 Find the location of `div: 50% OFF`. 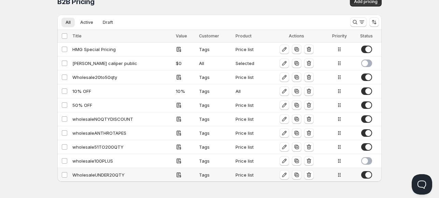

div: 50% OFF is located at coordinates (122, 105).